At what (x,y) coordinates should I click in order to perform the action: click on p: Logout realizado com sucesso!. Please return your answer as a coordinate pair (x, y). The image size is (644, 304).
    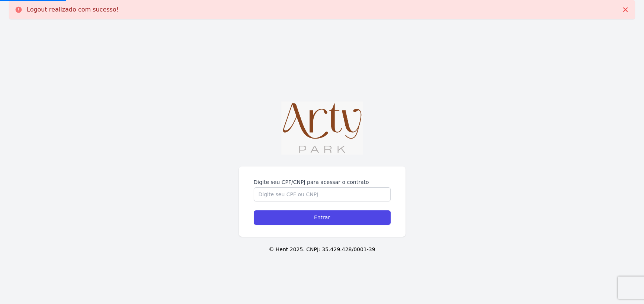
    Looking at the image, I should click on (72, 10).